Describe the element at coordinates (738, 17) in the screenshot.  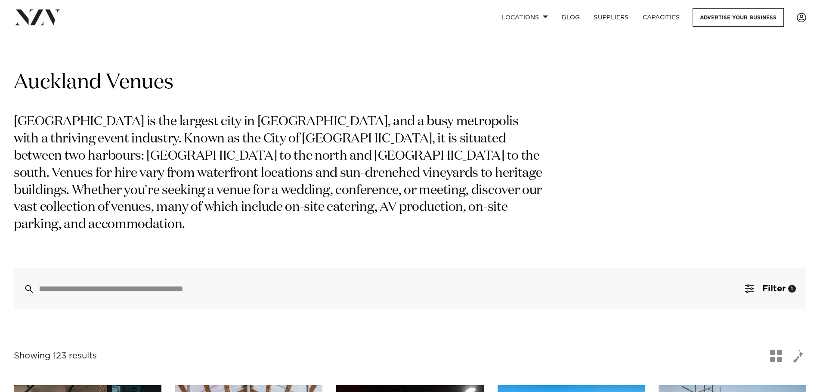
I see `a: Advertise your business` at that location.